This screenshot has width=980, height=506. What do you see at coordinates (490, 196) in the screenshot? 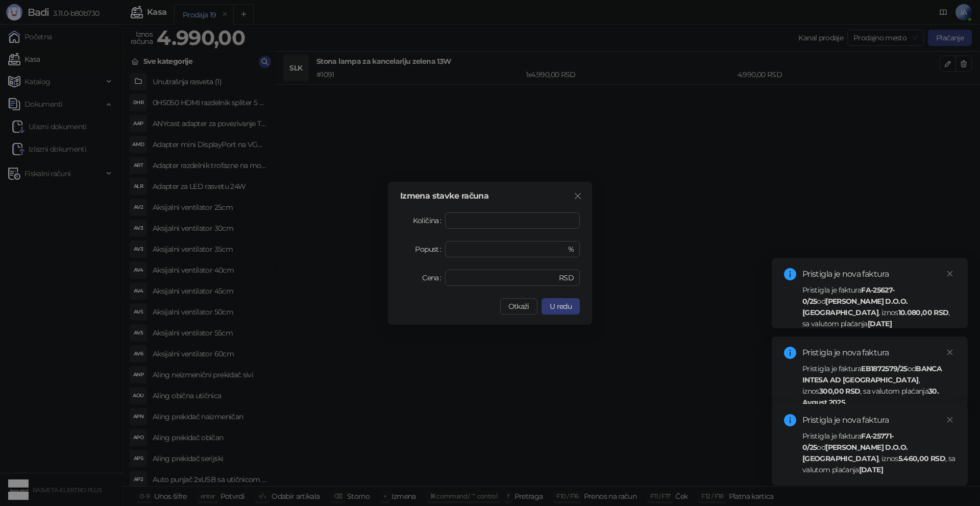
I see `div: Izmena stavke računa` at bounding box center [490, 196].